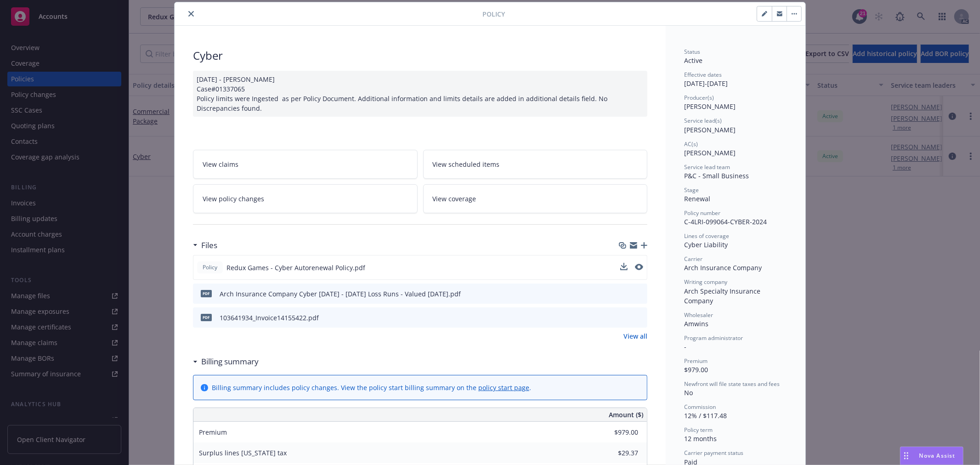  I want to click on a: View claims, so click(305, 164).